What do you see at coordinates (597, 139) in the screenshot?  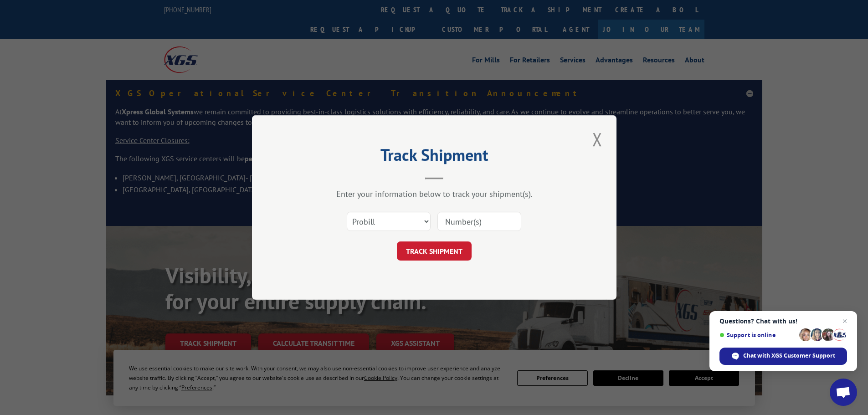 I see `button: Close modal` at bounding box center [597, 139].